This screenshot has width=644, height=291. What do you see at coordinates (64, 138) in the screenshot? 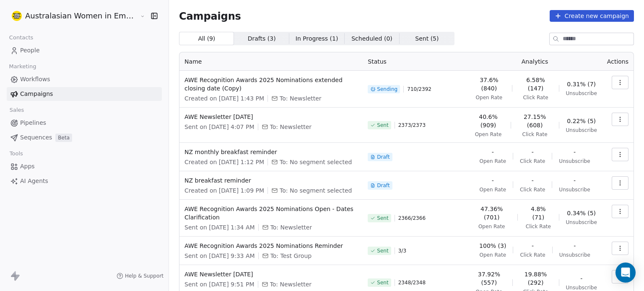
I see `span: Beta` at bounding box center [64, 138].